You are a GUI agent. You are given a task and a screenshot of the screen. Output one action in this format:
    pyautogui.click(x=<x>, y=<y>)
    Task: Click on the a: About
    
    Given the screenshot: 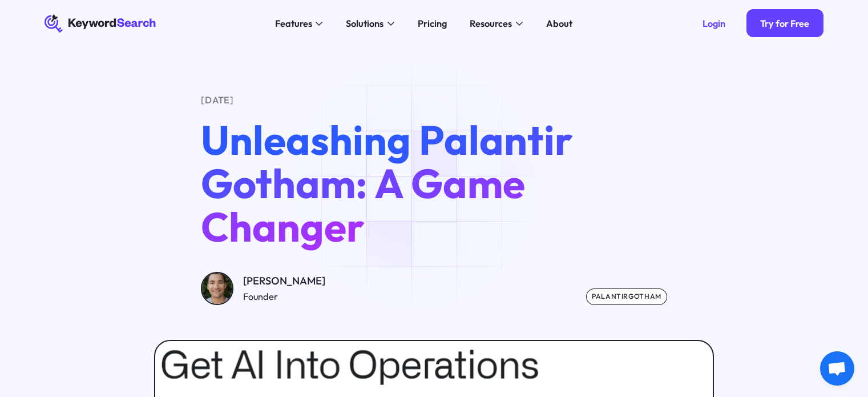 What is the action you would take?
    pyautogui.click(x=559, y=24)
    